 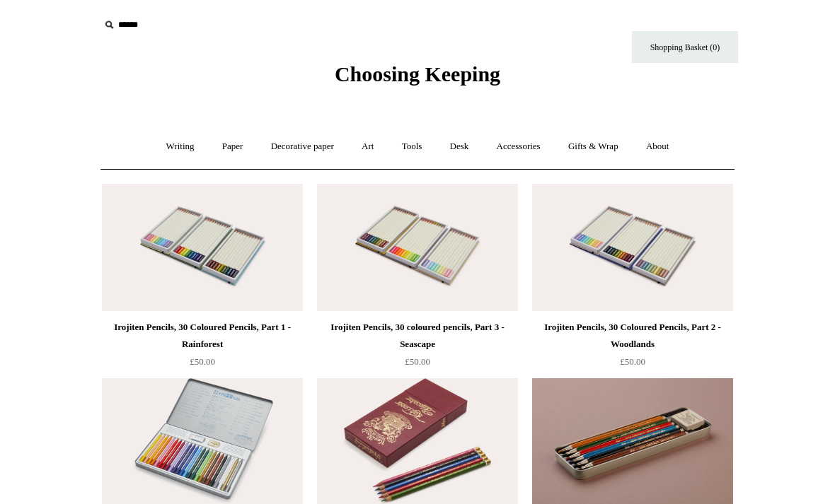 What do you see at coordinates (685, 47) in the screenshot?
I see `a: Shopping Basket (0)` at bounding box center [685, 47].